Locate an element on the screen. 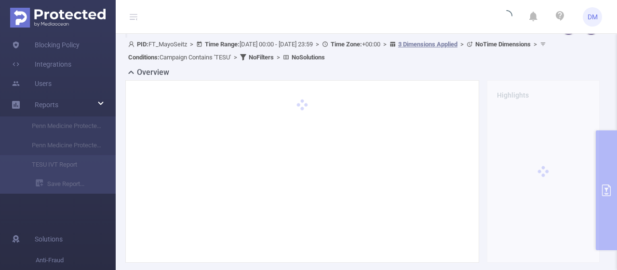 Image resolution: width=617 pixels, height=270 pixels. u: 3 Dimensions Applied is located at coordinates (428, 44).